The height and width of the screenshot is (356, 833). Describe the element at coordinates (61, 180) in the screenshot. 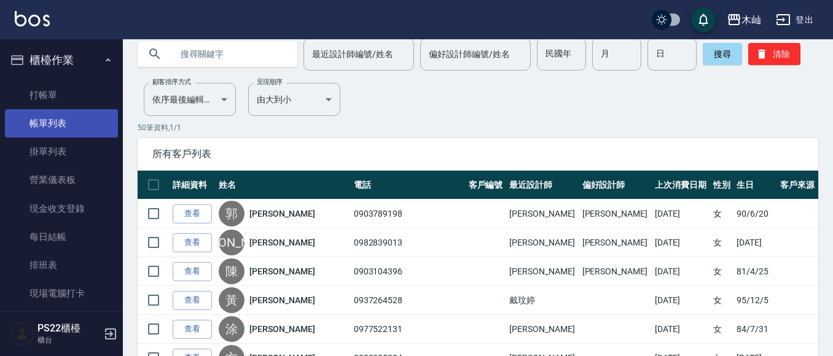

I see `a: 營業儀表板` at that location.